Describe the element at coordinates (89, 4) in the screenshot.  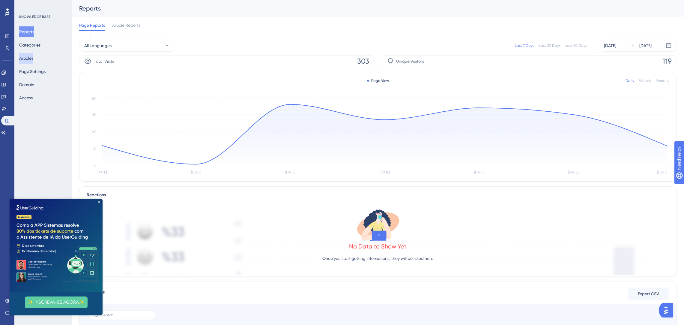
I see `div: Close Preview` at that location.